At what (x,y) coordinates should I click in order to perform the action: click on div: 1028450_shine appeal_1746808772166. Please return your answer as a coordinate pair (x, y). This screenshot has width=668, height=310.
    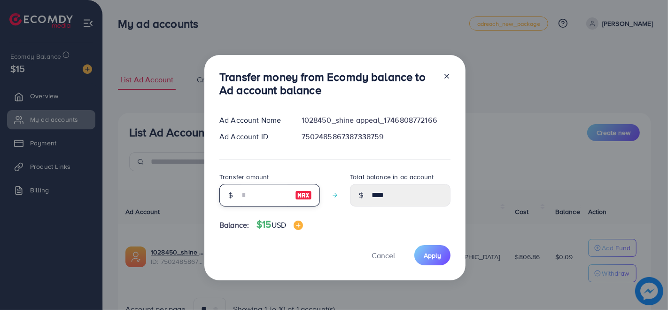
    Looking at the image, I should click on (376, 120).